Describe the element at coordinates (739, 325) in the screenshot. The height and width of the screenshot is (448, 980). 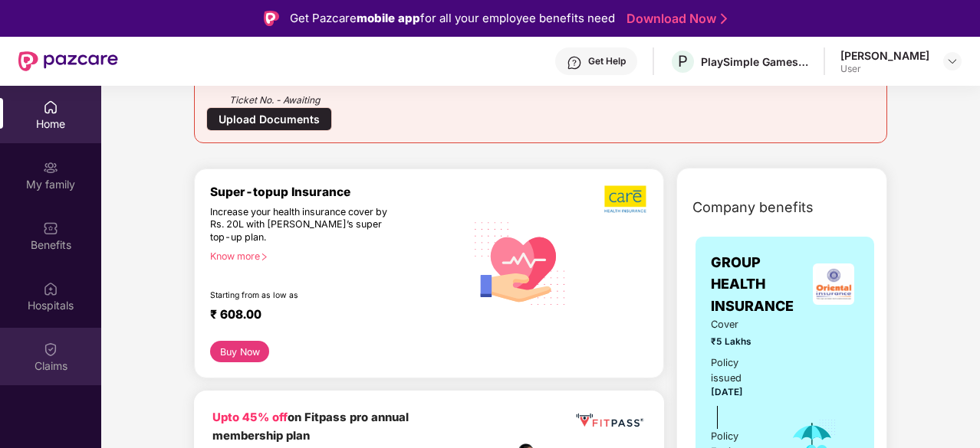
I see `span: Cover` at that location.